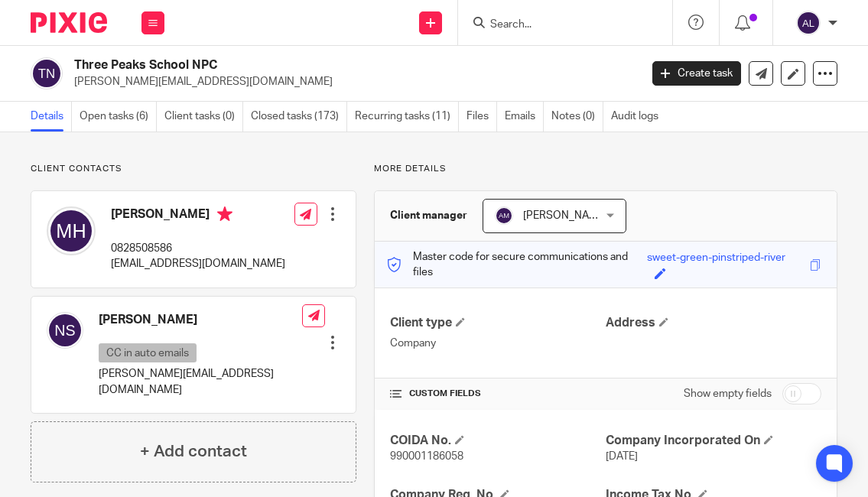 Image resolution: width=868 pixels, height=497 pixels. Describe the element at coordinates (118, 116) in the screenshot. I see `a: Open tasks (6)` at that location.